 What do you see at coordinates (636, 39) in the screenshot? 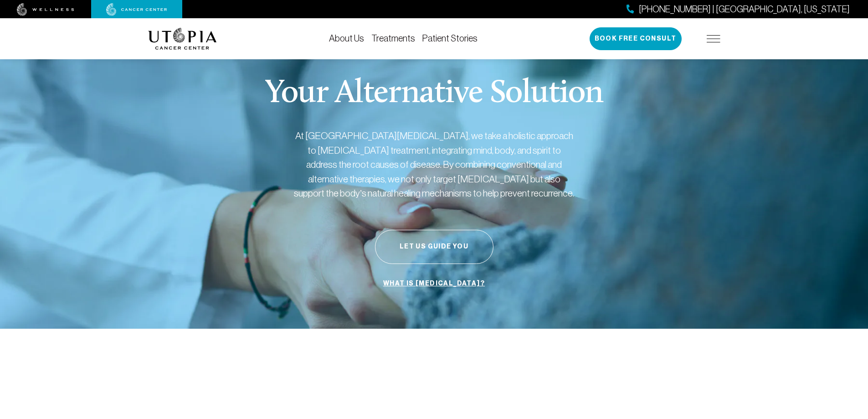
I see `button: Book Free Consult` at bounding box center [636, 39].